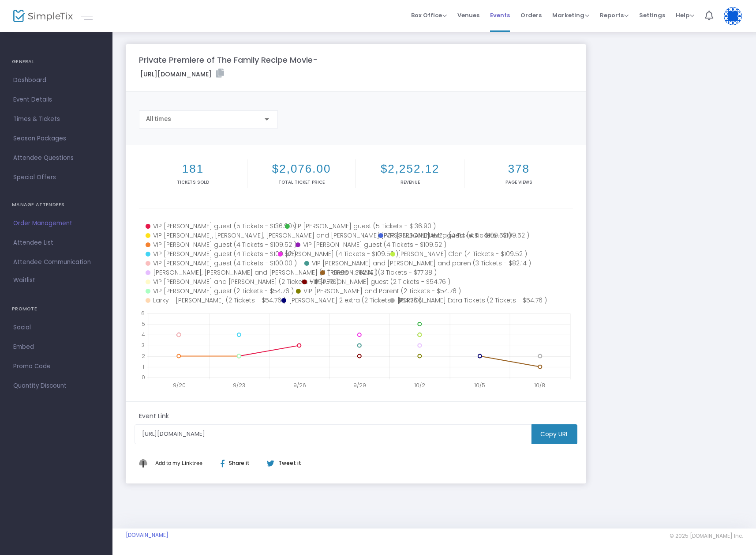  I want to click on span: Marketing, so click(571, 15).